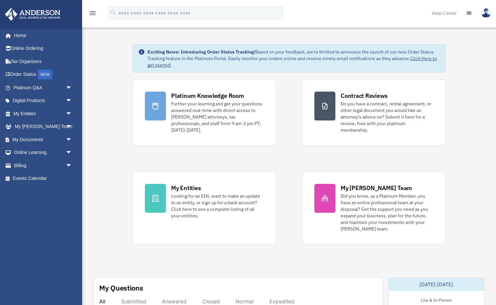 Image resolution: width=496 pixels, height=305 pixels. Describe the element at coordinates (201, 52) in the screenshot. I see `strong: Exciting News: Introducing Order Status Tracking!` at that location.